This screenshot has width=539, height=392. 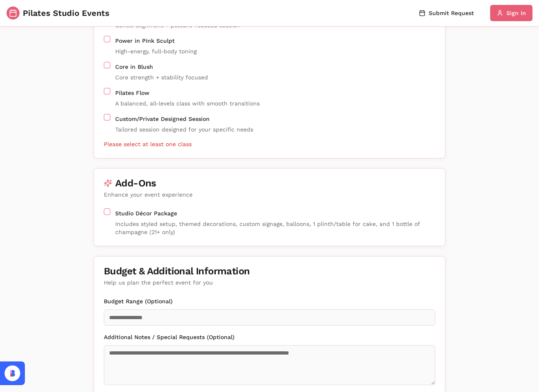 I want to click on a: Submit Request, so click(x=446, y=13).